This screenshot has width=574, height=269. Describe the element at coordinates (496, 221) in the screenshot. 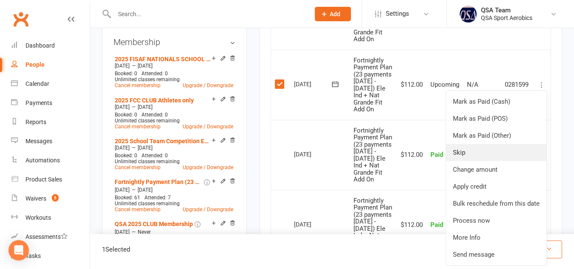

I see `a: Process now` at that location.